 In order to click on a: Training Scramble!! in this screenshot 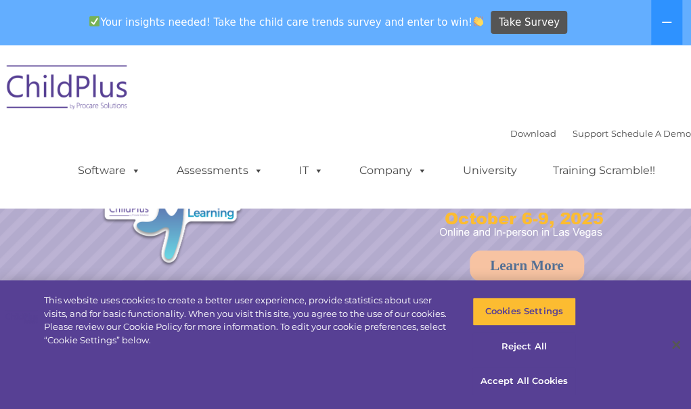, I will do `click(604, 171)`.